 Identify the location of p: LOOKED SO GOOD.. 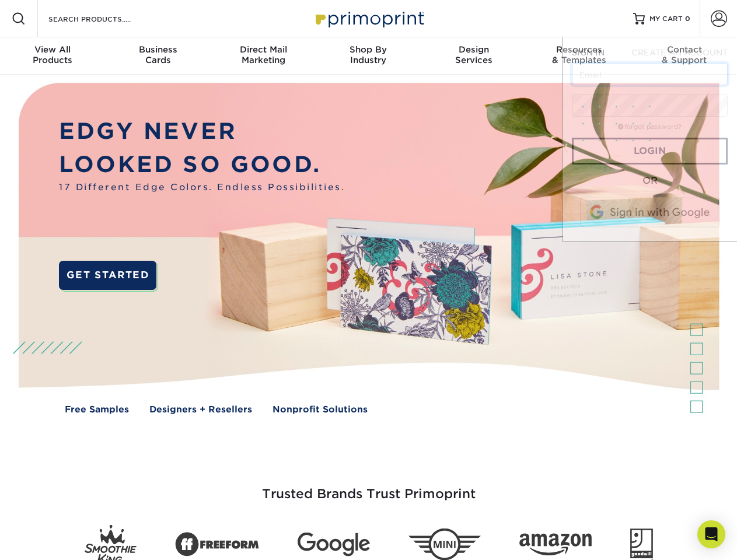
(202, 164).